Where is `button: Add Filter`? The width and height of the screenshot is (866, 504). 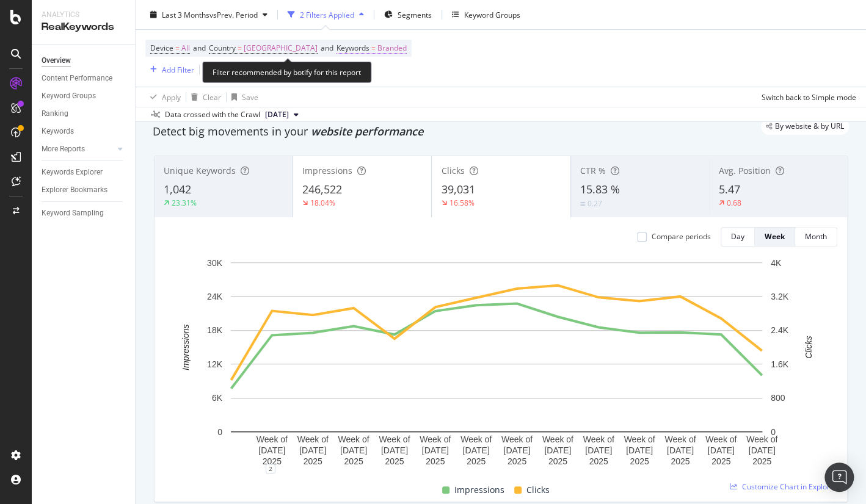 button: Add Filter is located at coordinates (170, 69).